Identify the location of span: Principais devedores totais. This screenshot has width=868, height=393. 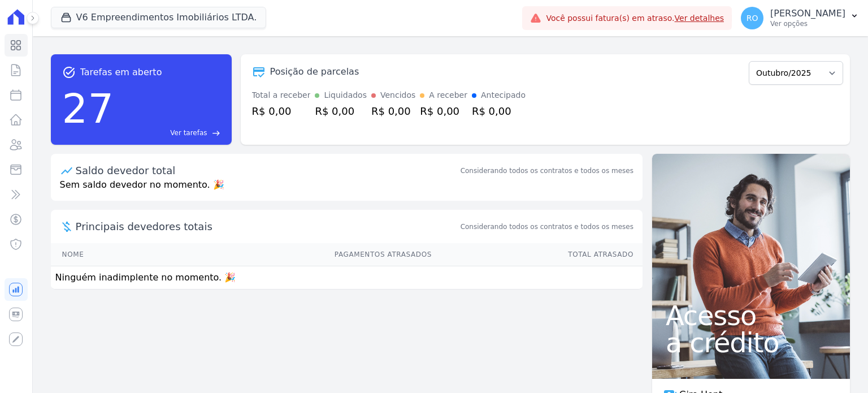
(267, 226).